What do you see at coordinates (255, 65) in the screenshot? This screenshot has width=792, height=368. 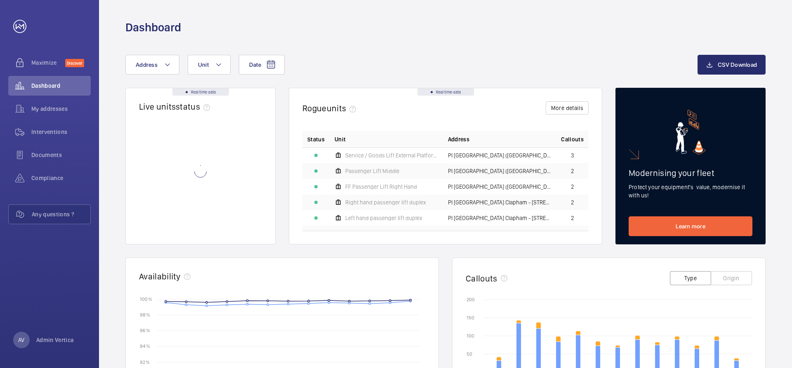 I see `span: Date` at bounding box center [255, 65].